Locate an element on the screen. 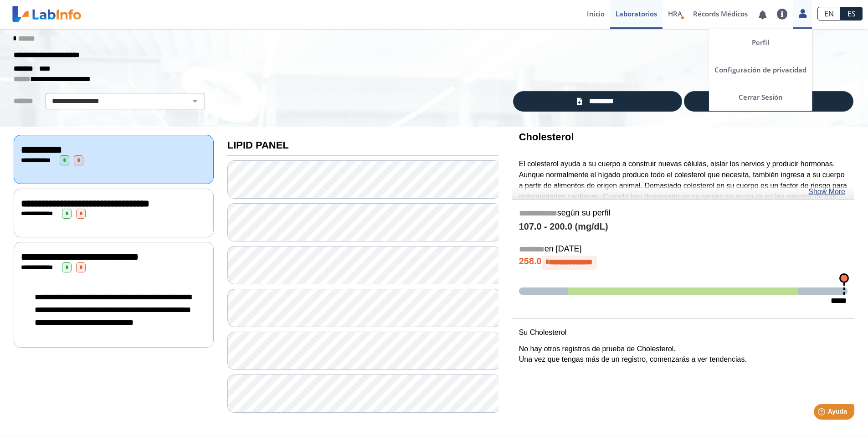 This screenshot has height=436, width=868. h4: 107.0 - 200.0 (mg/dL) is located at coordinates (683, 227).